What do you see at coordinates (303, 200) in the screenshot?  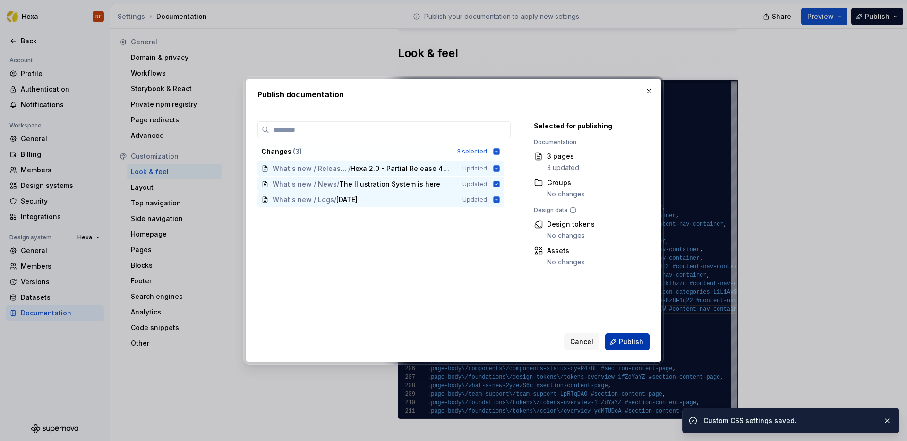 I see `span: What's new / Logs` at bounding box center [303, 200].